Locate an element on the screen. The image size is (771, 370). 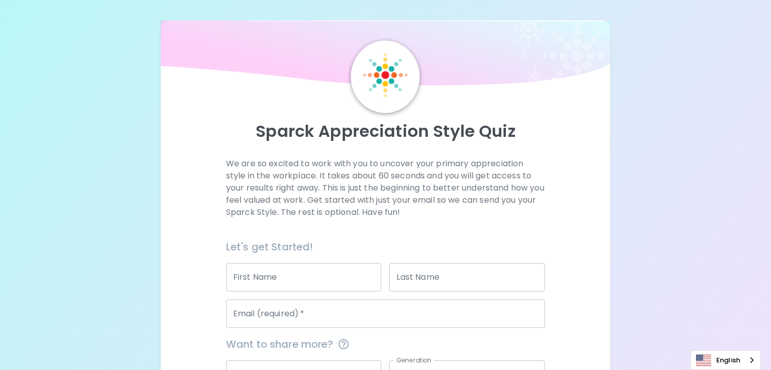
div: Language is located at coordinates (725, 360).